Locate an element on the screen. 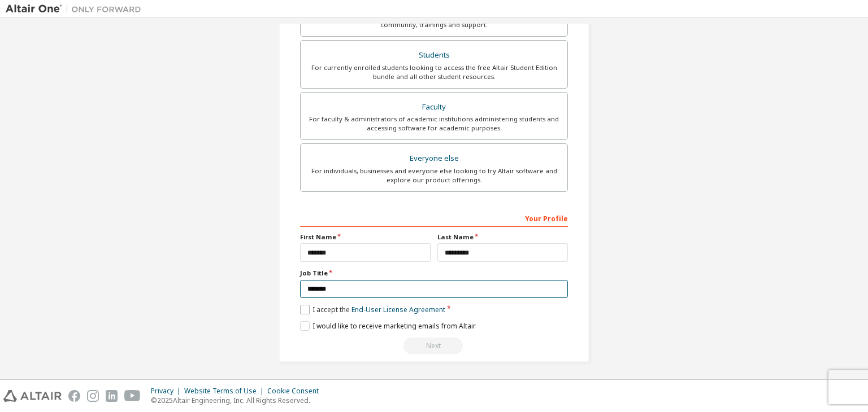 The height and width of the screenshot is (412, 868). div: Read and acccept EULA to continue is located at coordinates (434, 346).